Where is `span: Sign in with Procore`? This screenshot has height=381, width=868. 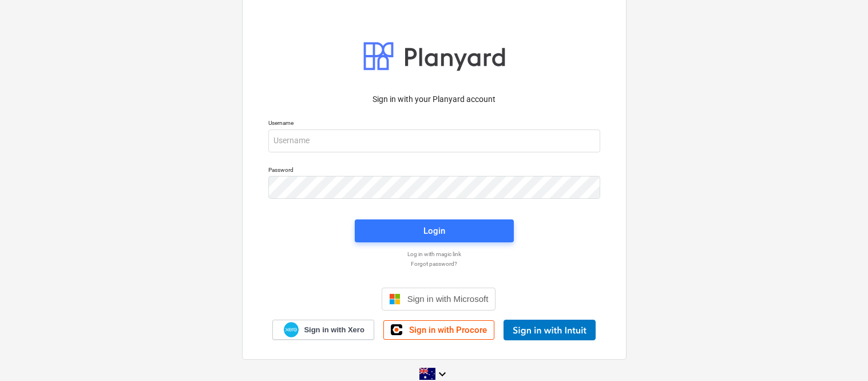 span: Sign in with Procore is located at coordinates (448, 330).